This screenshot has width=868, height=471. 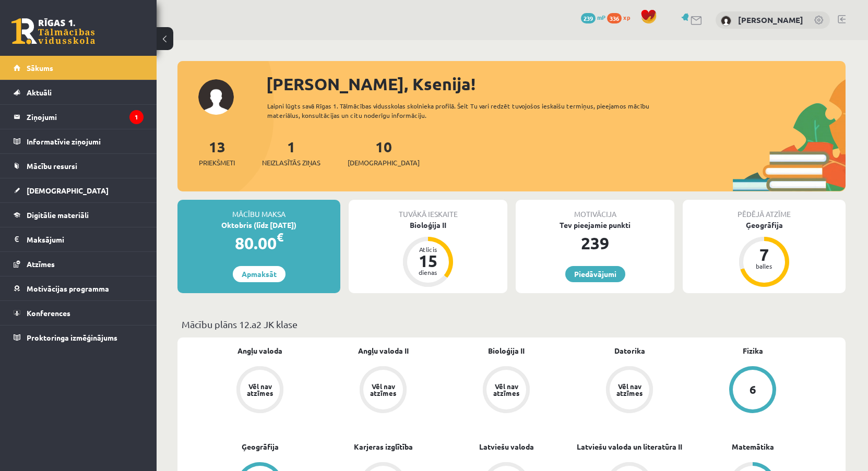 I want to click on span: Atzīmes, so click(x=41, y=264).